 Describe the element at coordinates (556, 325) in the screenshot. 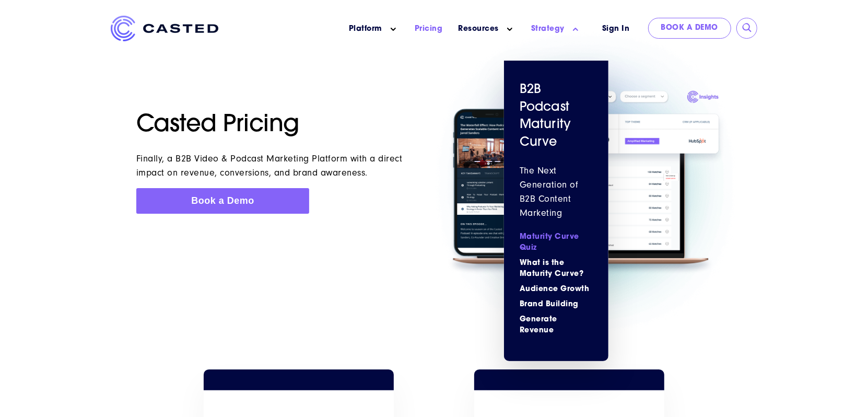

I see `a: Generate Revenue` at that location.